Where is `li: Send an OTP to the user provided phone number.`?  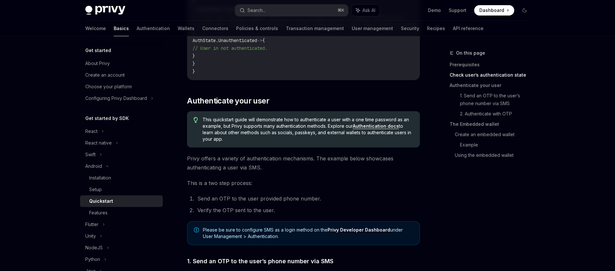 li: Send an OTP to the user provided phone number. is located at coordinates (307, 198).